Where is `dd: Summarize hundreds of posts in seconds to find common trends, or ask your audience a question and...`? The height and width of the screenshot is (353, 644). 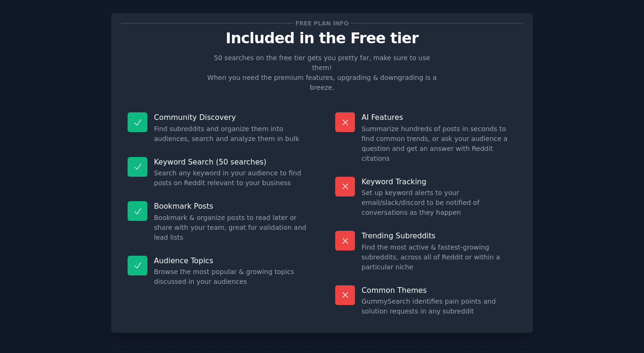
dd: Summarize hundreds of posts in seconds to find common trends, or ask your audience a question and... is located at coordinates (439, 144).